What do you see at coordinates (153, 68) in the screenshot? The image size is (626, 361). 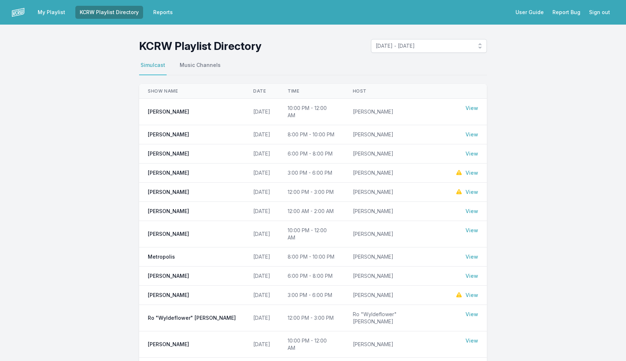 I see `button: Simulcast` at bounding box center [153, 68].